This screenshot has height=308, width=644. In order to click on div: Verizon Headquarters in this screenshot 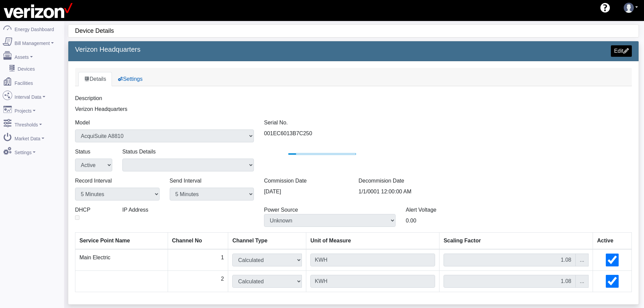, I will do `click(259, 104)`.